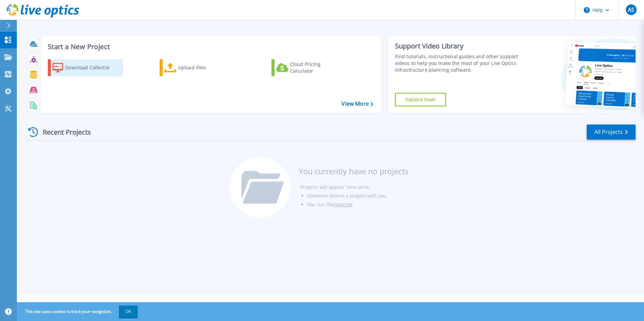 The width and height of the screenshot is (644, 321). I want to click on div: Recent Projects, so click(63, 132).